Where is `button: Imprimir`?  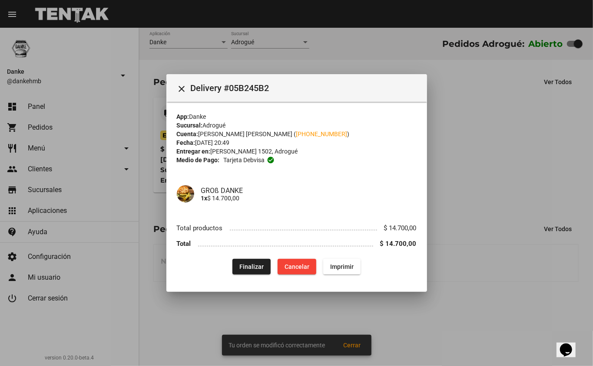 button: Imprimir is located at coordinates (342, 267).